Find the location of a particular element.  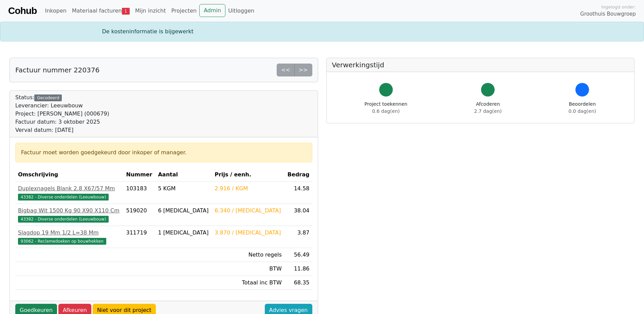

div: 5 KGM is located at coordinates (183, 189).